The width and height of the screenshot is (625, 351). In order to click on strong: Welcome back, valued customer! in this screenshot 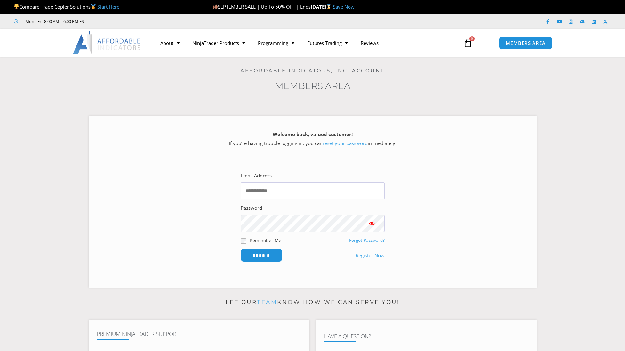, I will do `click(313, 134)`.